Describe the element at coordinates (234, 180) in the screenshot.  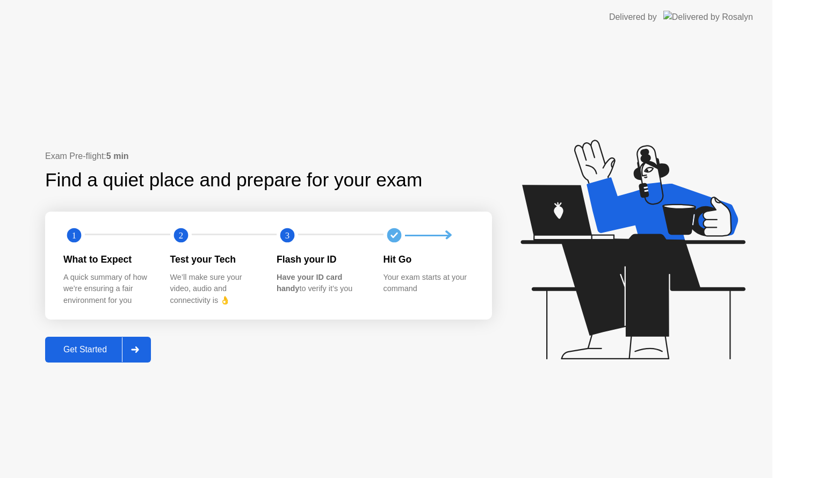
I see `div: Find a quiet place and prepare for your exam` at that location.